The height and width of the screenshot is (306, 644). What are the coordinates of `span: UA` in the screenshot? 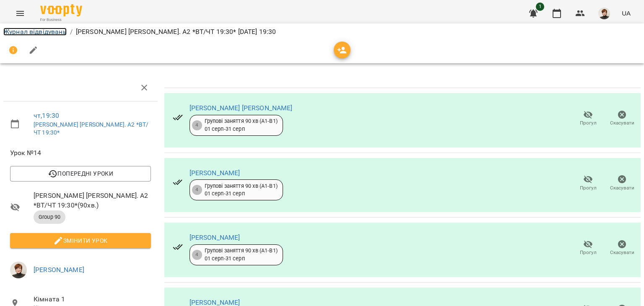 It's located at (626, 13).